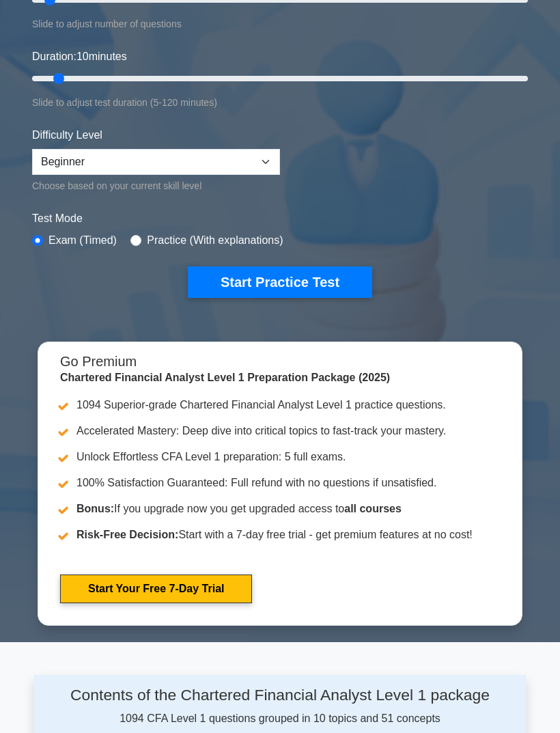 The image size is (560, 733). I want to click on span: 10, so click(83, 56).